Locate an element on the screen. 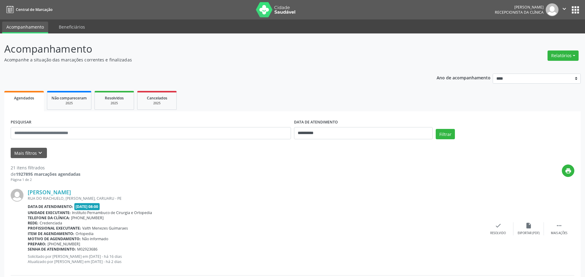  b: Senha de atendimento: is located at coordinates (52, 249).